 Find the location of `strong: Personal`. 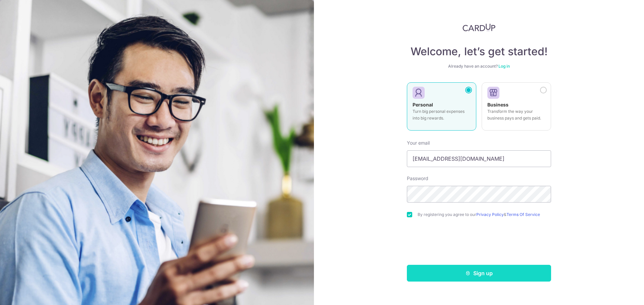

strong: Personal is located at coordinates (423, 104).